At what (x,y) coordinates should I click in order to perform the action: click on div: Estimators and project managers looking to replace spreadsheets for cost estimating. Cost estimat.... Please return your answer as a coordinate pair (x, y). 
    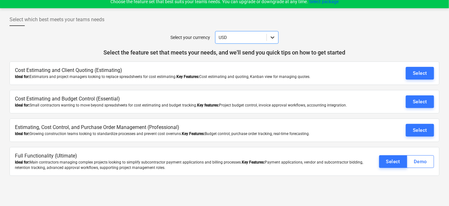
    Looking at the image, I should click on (190, 77).